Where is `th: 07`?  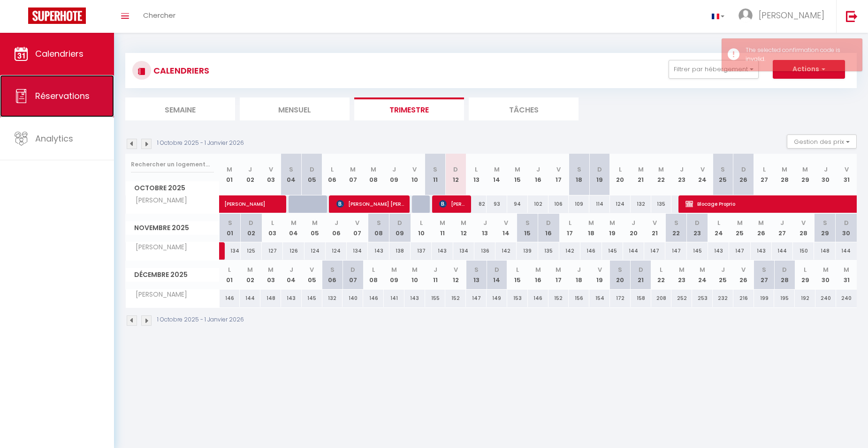
th: 07 is located at coordinates (353, 275).